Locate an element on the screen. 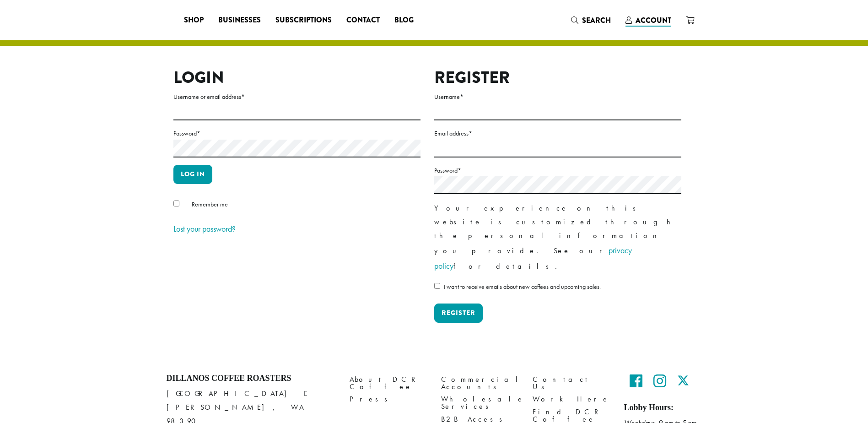 Image resolution: width=868 pixels, height=423 pixels. span: Search is located at coordinates (596, 20).